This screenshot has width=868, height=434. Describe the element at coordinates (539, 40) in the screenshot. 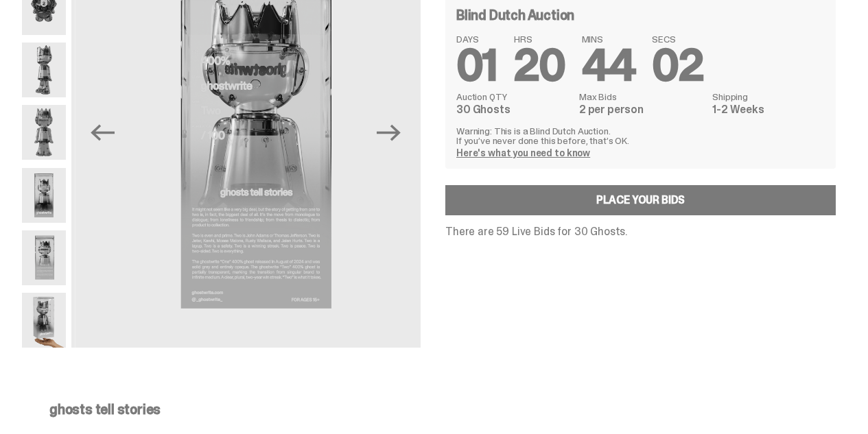

I see `span: HRS` at that location.